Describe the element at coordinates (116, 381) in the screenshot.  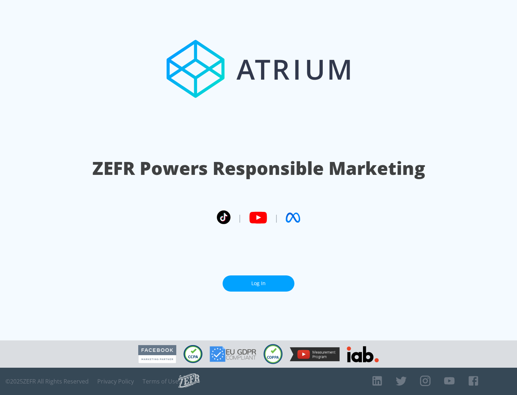
I see `a: Privacy Policy` at that location.